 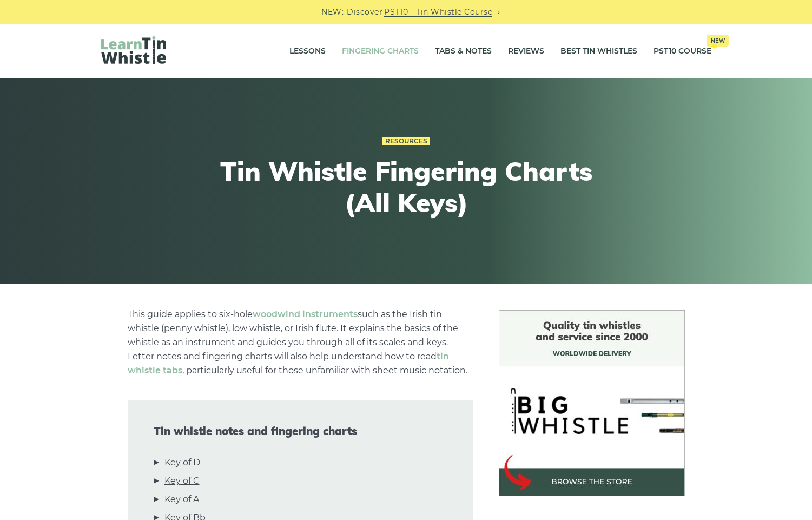 I want to click on a: Fingering Charts, so click(x=380, y=51).